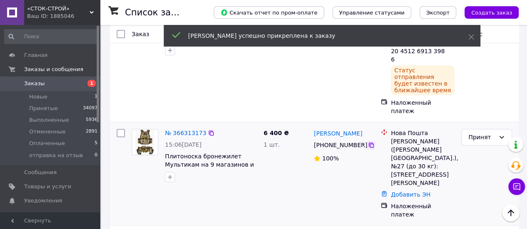 The width and height of the screenshot is (527, 229). Describe the element at coordinates (161, 12) in the screenshot. I see `h1: Список заказов` at that location.